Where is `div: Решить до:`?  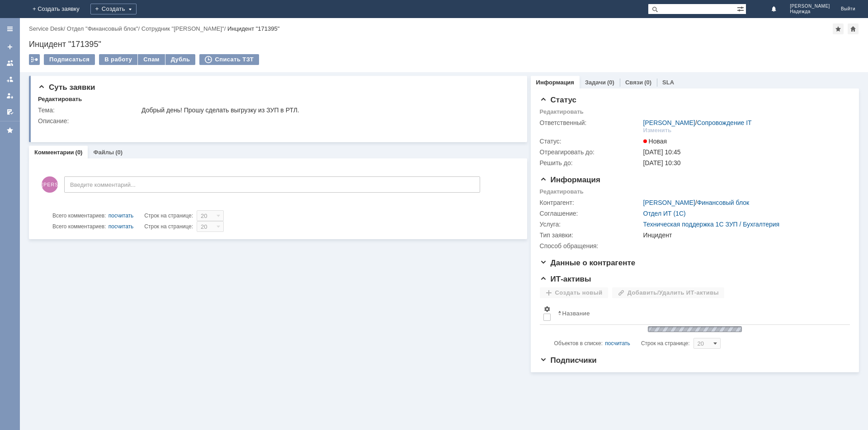
div: Решить до: is located at coordinates (590, 163).